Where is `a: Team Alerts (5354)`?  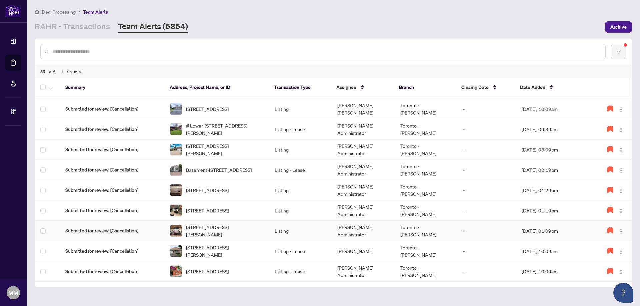 a: Team Alerts (5354) is located at coordinates (153, 27).